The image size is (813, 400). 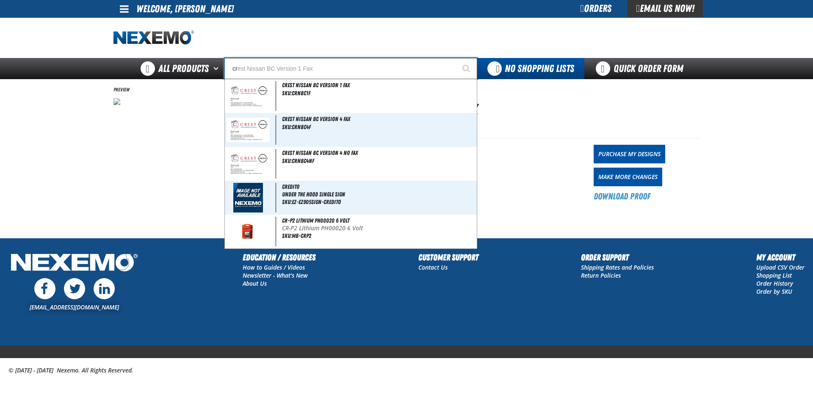 I want to click on img: CrNBC3NF-CrNBC3NF3.5x2-1759862810-68e5601ac7573610717758.jpg, so click(x=117, y=102).